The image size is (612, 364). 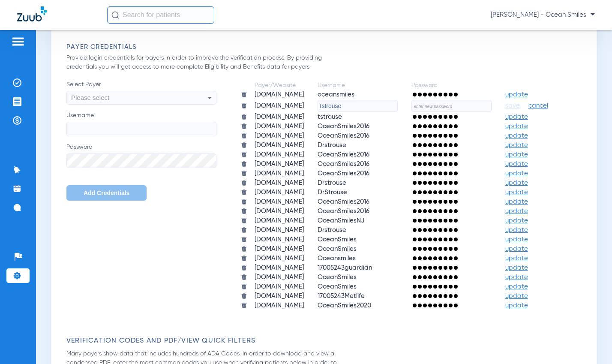 I want to click on label: Password, so click(x=142, y=155).